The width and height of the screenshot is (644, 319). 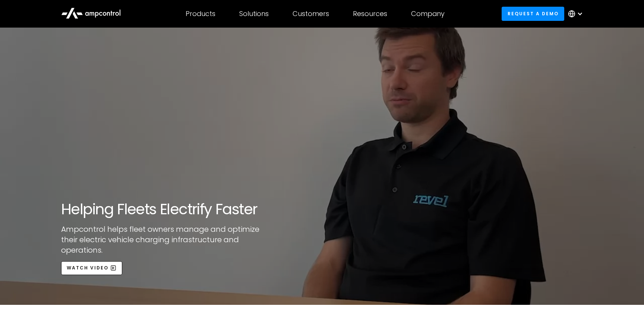 What do you see at coordinates (311, 14) in the screenshot?
I see `div: Customers` at bounding box center [311, 14].